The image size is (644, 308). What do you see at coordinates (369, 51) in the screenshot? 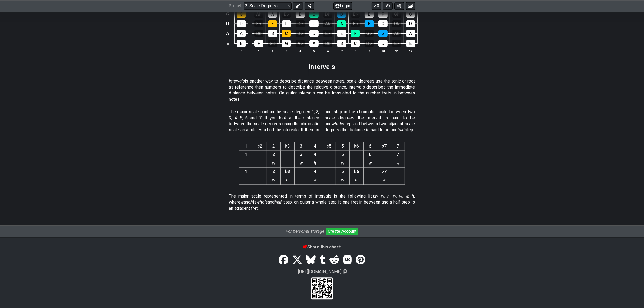
I see `th: 9` at bounding box center [369, 51].